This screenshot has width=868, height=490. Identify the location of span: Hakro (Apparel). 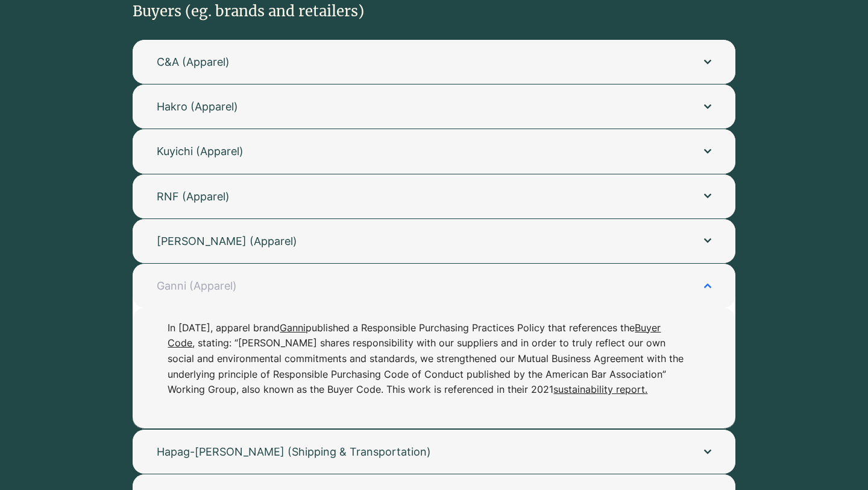
(419, 106).